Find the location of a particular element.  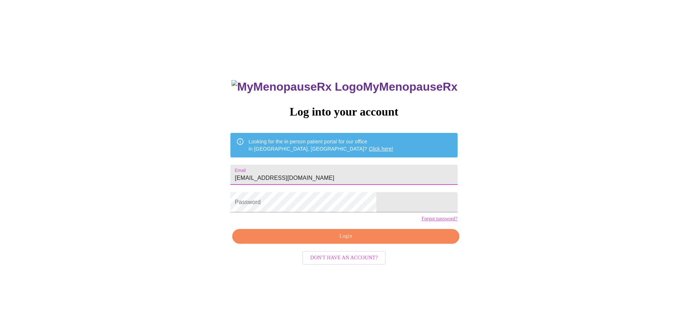

span: Don't have an account? is located at coordinates (344, 258).